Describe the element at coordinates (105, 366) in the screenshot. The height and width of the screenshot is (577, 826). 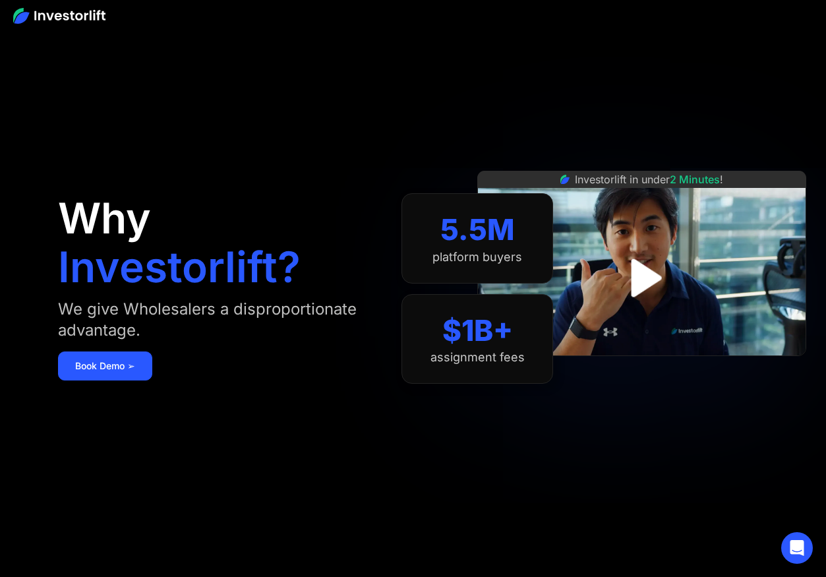
I see `a: Book Demo ➢` at that location.